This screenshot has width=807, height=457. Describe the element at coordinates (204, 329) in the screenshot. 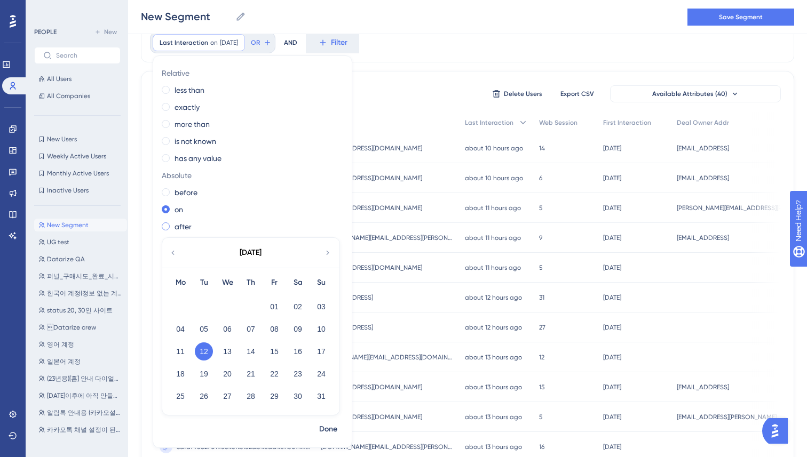

I see `button: 05` at that location.